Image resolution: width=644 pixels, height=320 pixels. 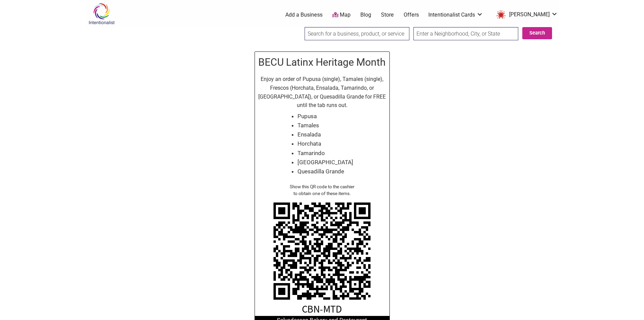 What do you see at coordinates (325, 134) in the screenshot?
I see `li: Ensalada` at bounding box center [325, 134].